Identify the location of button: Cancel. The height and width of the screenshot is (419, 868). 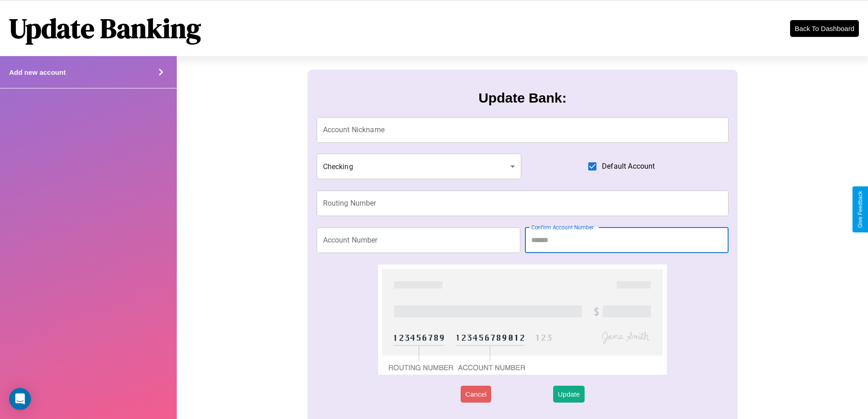
(476, 394).